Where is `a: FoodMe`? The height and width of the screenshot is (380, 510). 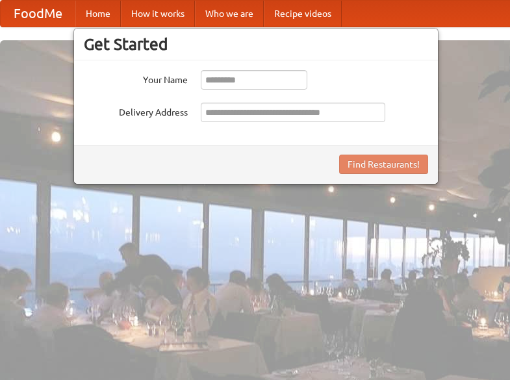
a: FoodMe is located at coordinates (38, 14).